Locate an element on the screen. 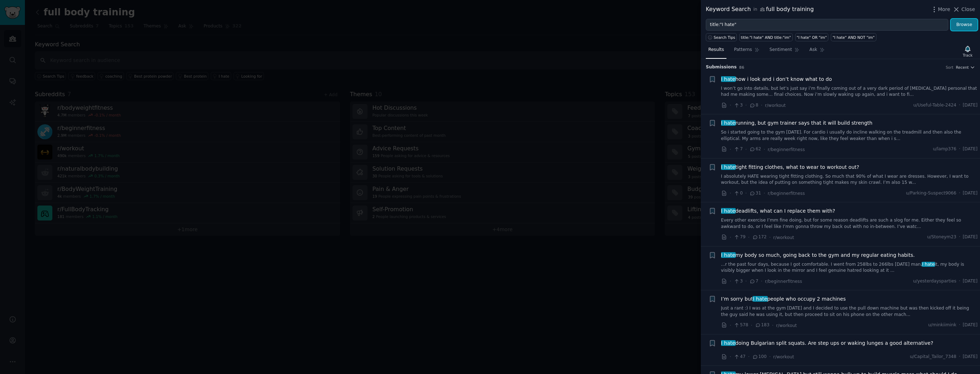 The height and width of the screenshot is (374, 980). span: 172 is located at coordinates (760, 237).